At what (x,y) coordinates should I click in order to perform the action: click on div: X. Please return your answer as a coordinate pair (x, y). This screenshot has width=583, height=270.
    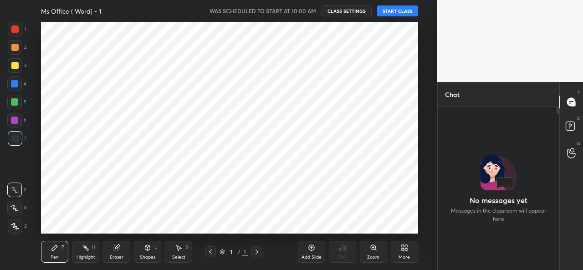
    Looking at the image, I should click on (17, 208).